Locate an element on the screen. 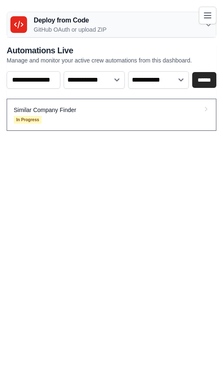 Image resolution: width=223 pixels, height=379 pixels. a: Similar Company Finder In Progress is located at coordinates (112, 115).